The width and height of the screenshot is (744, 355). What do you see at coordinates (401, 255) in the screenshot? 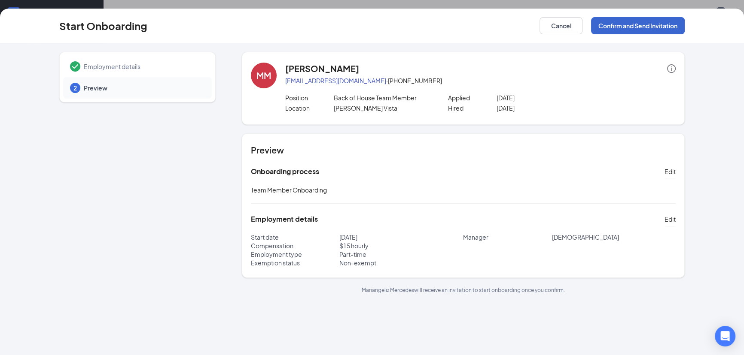
I see `p: Part-time` at bounding box center [401, 255].